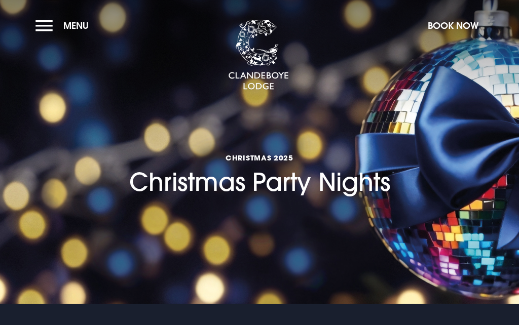  I want to click on img: Clandeboye Lodge, so click(258, 55).